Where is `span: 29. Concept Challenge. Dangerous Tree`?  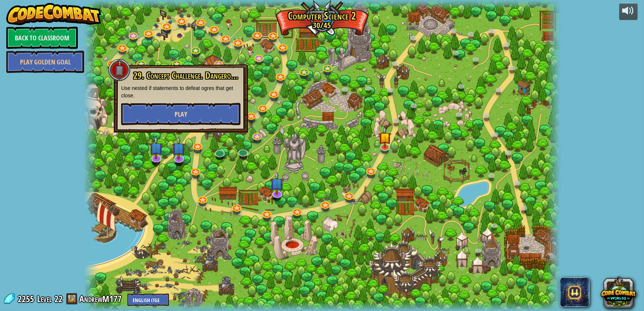 span: 29. Concept Challenge. Dangerous Tree is located at coordinates (193, 76).